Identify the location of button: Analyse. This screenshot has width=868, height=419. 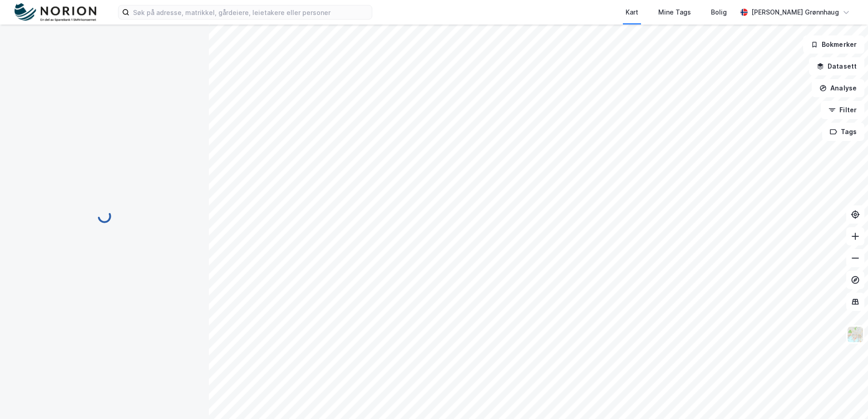
(838, 88).